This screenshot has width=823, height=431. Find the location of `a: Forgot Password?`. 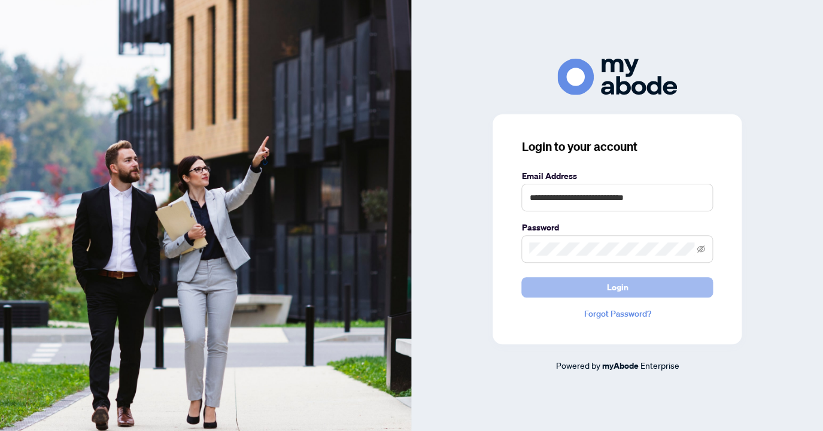

a: Forgot Password? is located at coordinates (617, 314).